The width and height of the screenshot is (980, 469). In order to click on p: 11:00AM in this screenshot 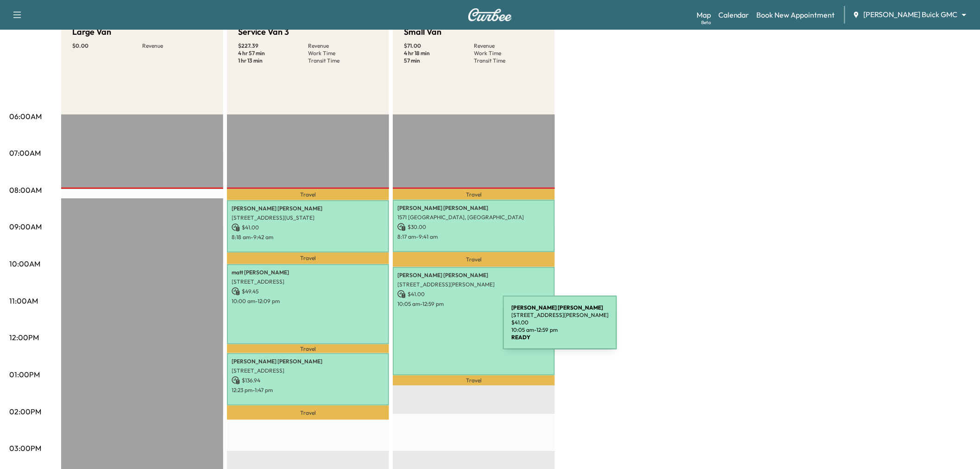, I will do `click(23, 301)`.